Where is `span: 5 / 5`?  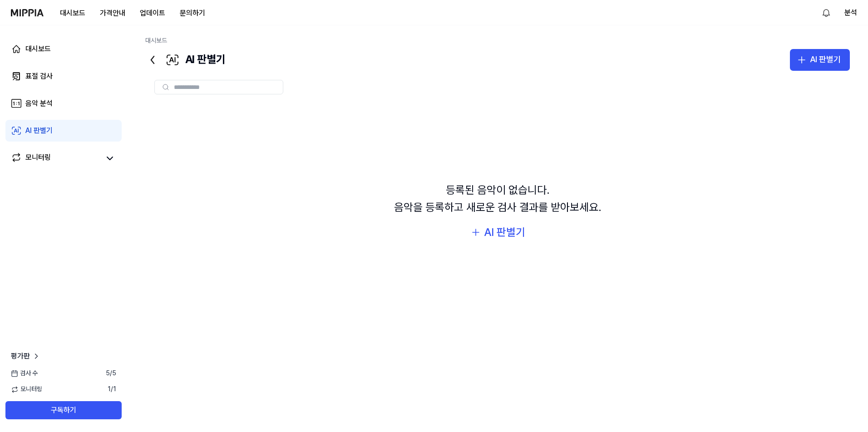 span: 5 / 5 is located at coordinates (111, 373).